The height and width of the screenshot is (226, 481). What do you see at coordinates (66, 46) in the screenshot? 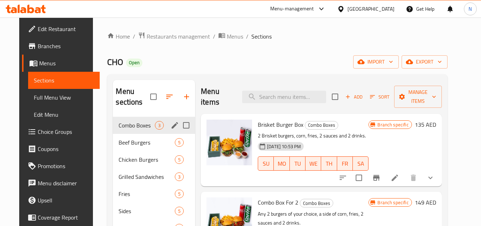
I see `span: Branches` at bounding box center [66, 46].